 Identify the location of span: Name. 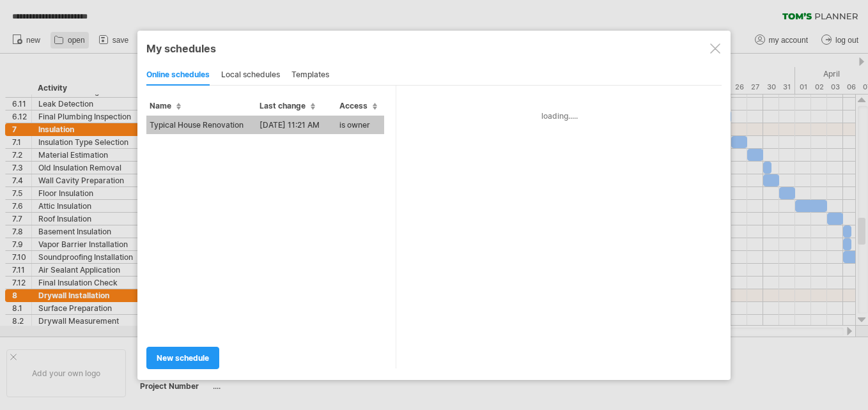
(165, 106).